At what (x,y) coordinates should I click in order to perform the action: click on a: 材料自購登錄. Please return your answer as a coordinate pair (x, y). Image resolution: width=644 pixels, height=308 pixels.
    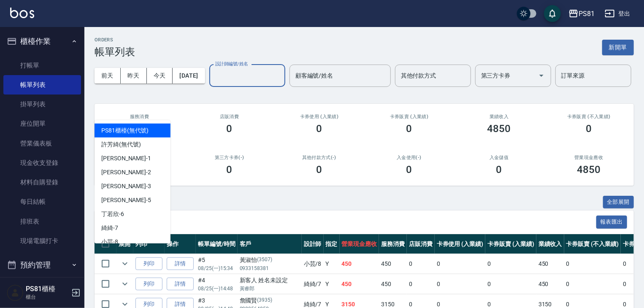
    Looking at the image, I should click on (42, 182).